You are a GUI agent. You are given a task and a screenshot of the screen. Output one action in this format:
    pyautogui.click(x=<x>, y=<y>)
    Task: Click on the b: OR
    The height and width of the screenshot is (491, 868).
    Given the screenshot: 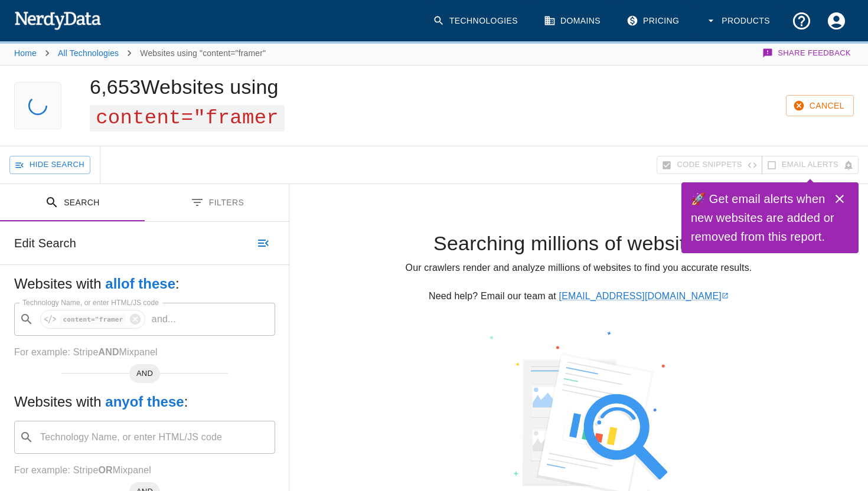 What is the action you would take?
    pyautogui.click(x=105, y=470)
    